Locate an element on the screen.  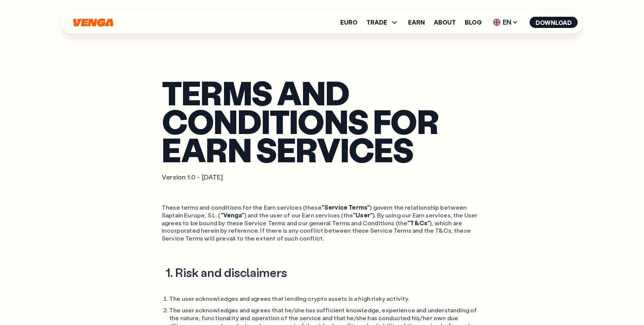
span: EN is located at coordinates (505, 22).